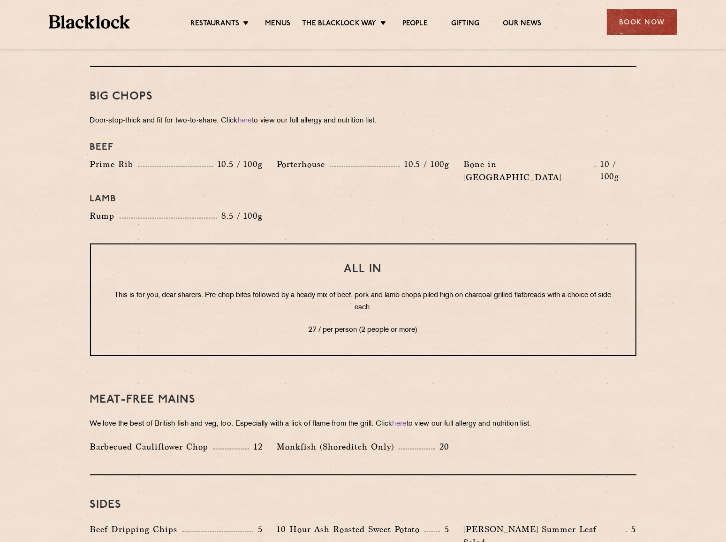  I want to click on p: Door-stop-thick and fit for two-to-share. Click to view our full allergy and nutrition list., so click(363, 121).